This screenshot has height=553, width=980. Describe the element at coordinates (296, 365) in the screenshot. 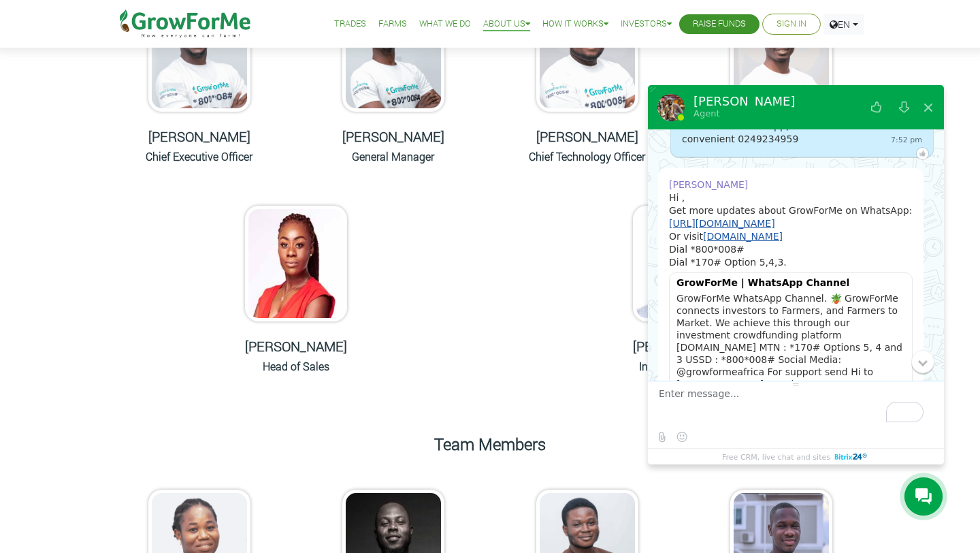

I see `h6: Head of Sales` at that location.